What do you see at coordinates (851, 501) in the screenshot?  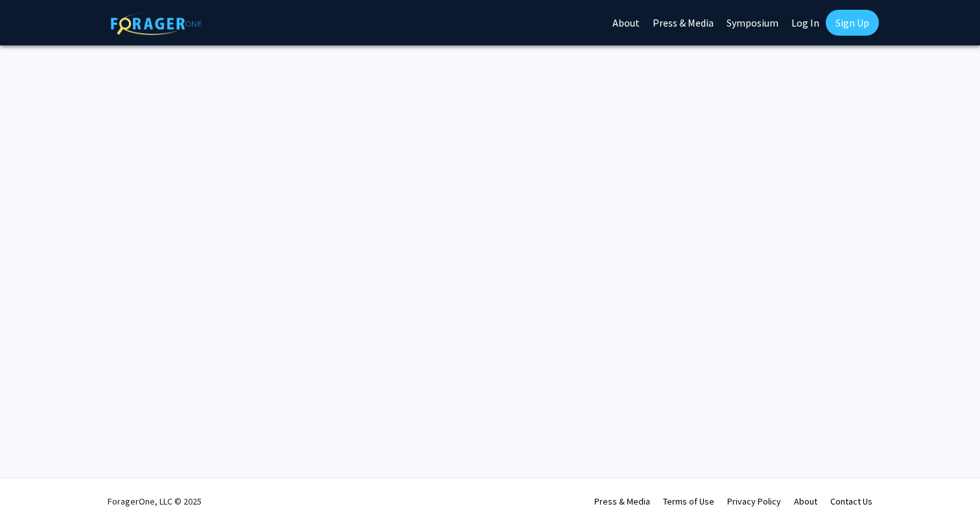 I see `a: Contact Us` at bounding box center [851, 501].